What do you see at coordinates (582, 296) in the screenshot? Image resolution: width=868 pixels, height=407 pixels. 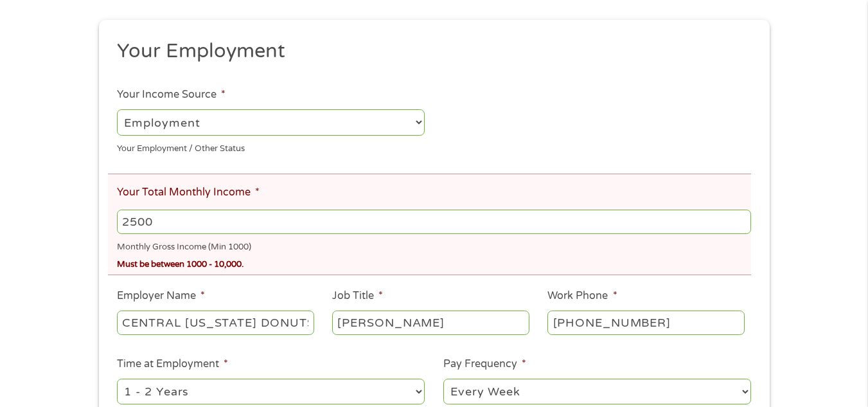 I see `label: Work Phone` at bounding box center [582, 296].